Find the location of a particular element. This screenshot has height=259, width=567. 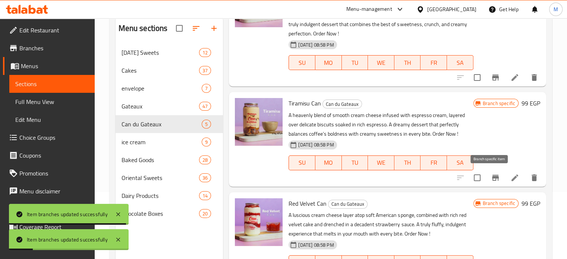

nav: Menu sections is located at coordinates (169, 133).